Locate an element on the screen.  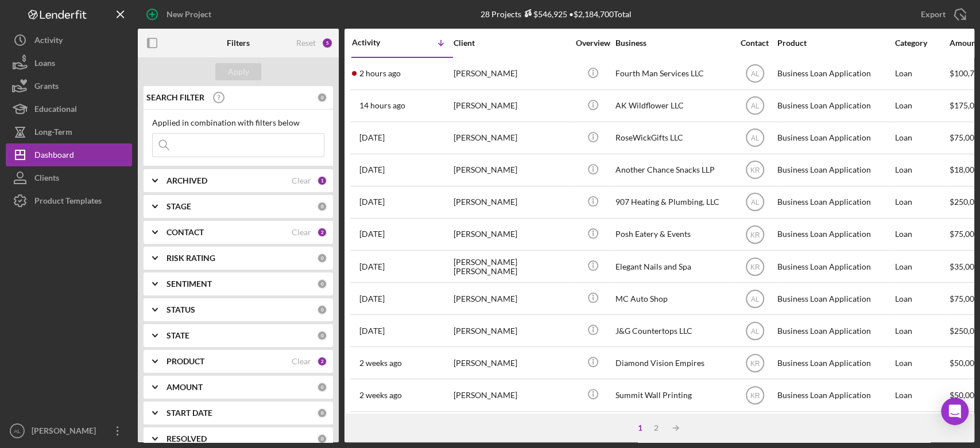
b: STATE is located at coordinates (178, 336).